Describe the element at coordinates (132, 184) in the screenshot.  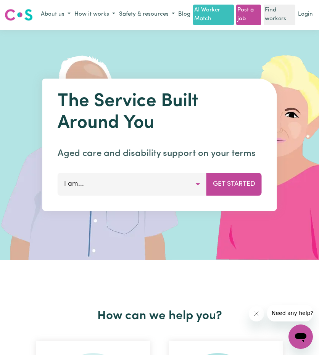
I see `button: I am...` at that location.